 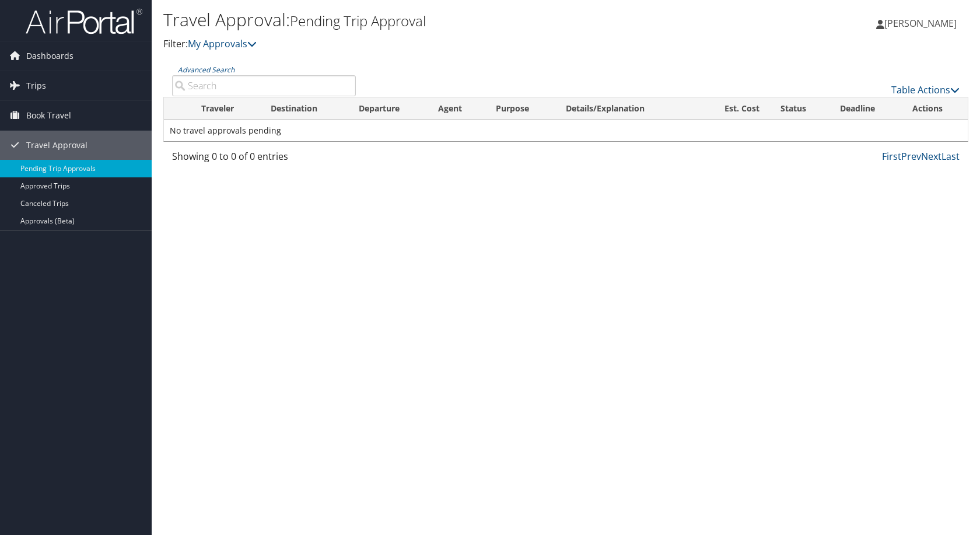 I want to click on span: Dashboards, so click(x=50, y=56).